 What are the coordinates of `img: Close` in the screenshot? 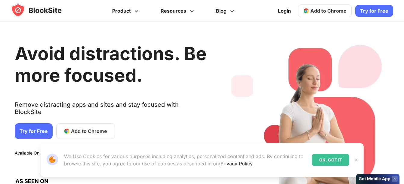 It's located at (356, 160).